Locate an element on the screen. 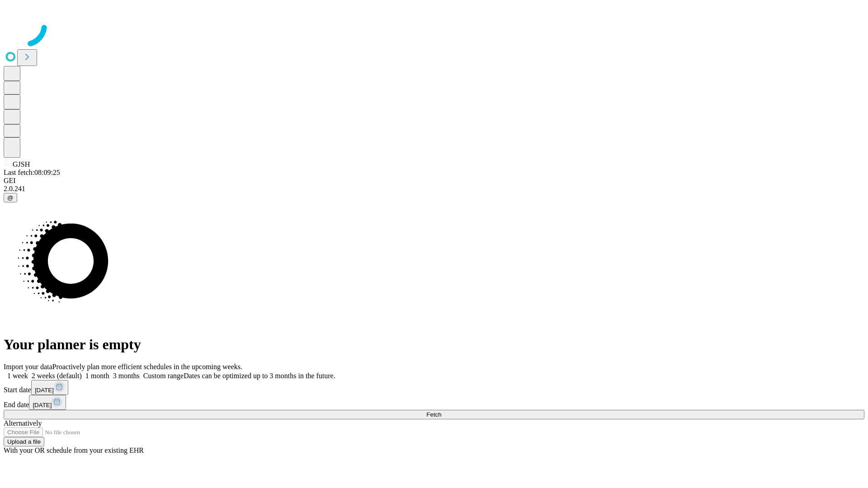 This screenshot has height=488, width=868. span: Dates can be optimized up to 3 months in the future. is located at coordinates (259, 376).